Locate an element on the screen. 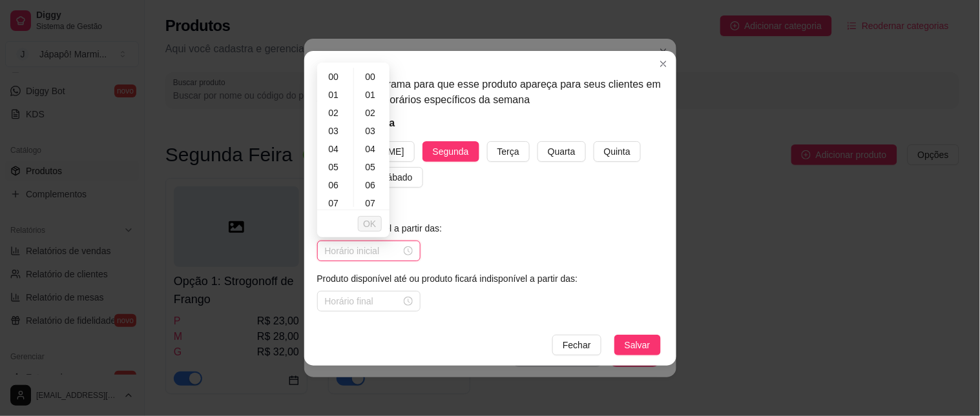 The height and width of the screenshot is (416, 980). span: Segunda is located at coordinates (451, 151).